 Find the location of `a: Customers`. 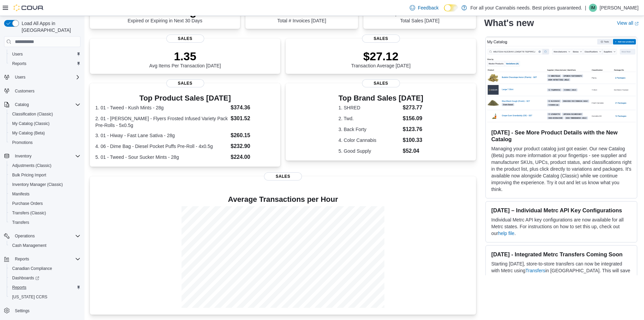

a: Customers is located at coordinates (25, 91).